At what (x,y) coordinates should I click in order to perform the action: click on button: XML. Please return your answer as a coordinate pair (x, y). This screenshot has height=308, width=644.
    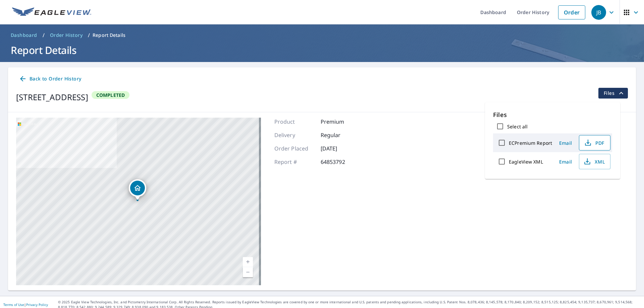
    Looking at the image, I should click on (595, 162).